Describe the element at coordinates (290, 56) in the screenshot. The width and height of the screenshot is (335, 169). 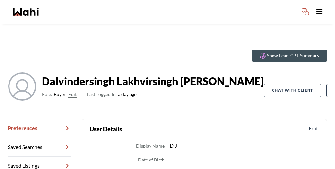
I see `button: Show Lead-GPT Summary` at that location.